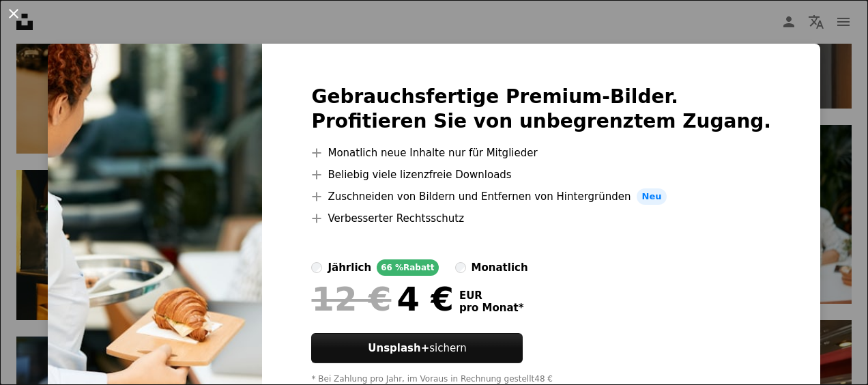 This screenshot has width=868, height=385. Describe the element at coordinates (491, 307) in the screenshot. I see `span: pro Monat *` at that location.